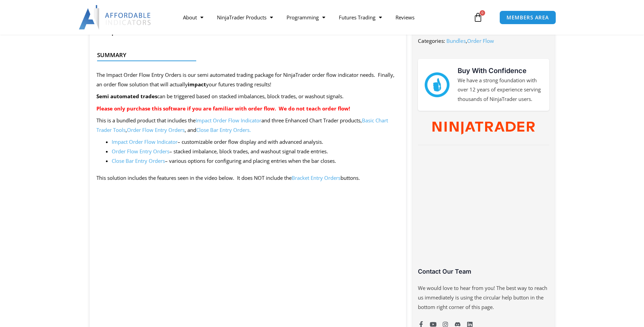 The height and width of the screenshot is (327, 644). What do you see at coordinates (197, 84) in the screenshot?
I see `strong: impact` at bounding box center [197, 84].